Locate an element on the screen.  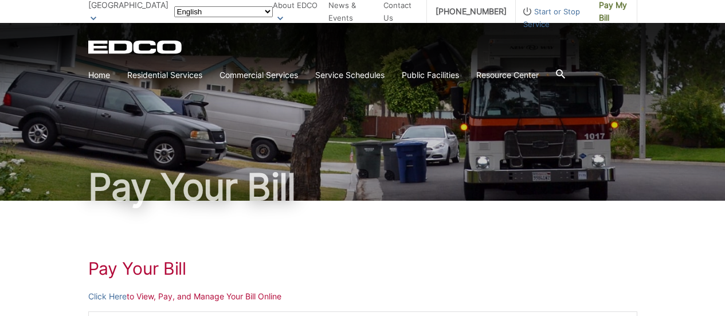
a: Residential Services is located at coordinates (164, 75).